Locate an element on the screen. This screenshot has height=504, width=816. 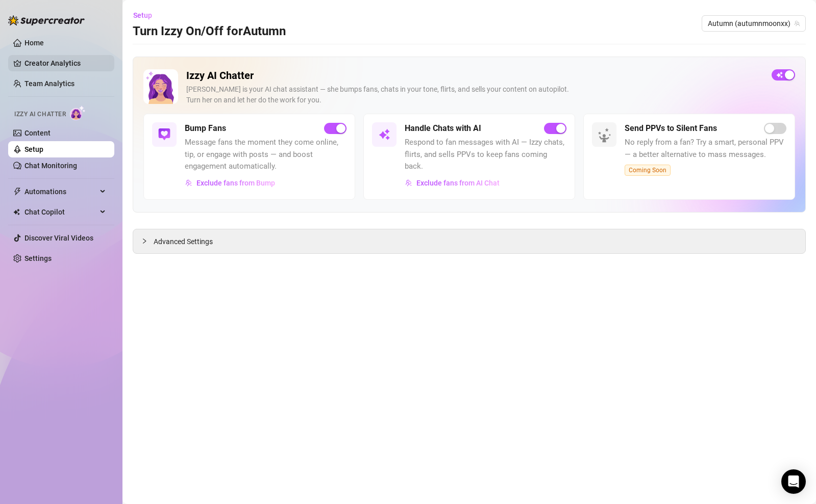
img: Izzy AI Chatter is located at coordinates (161, 87).